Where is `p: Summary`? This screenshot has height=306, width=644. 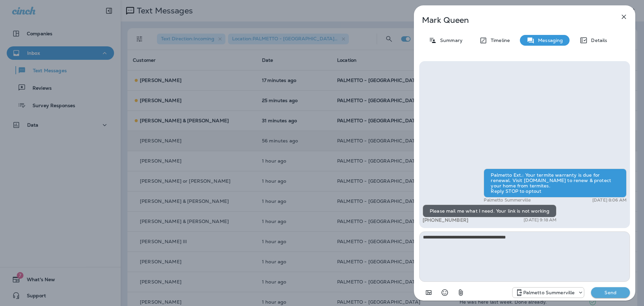 p: Summary is located at coordinates (449, 40).